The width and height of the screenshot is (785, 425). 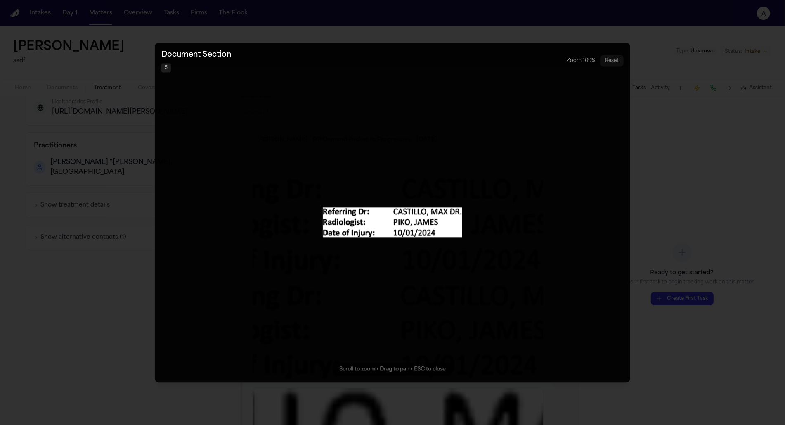 I want to click on button: Zoomable image viewer. Use mouse wheel to zoom, drag to pan, or press R to reset., so click(x=393, y=212).